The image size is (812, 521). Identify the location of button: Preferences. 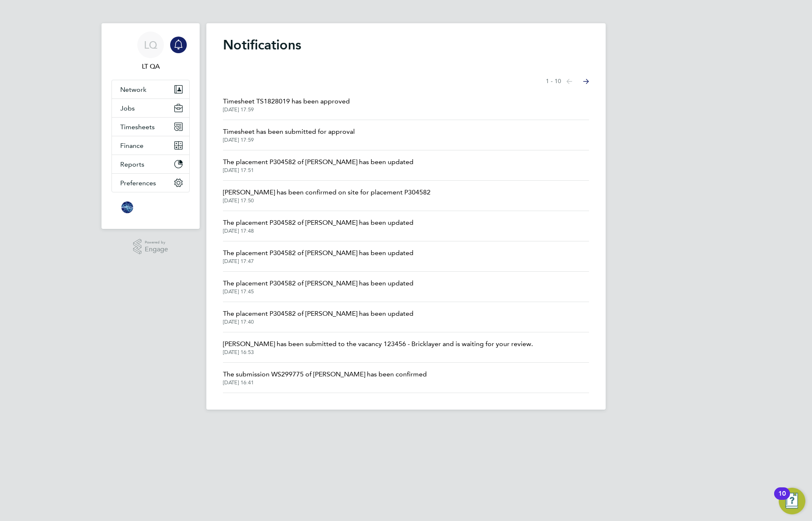
(150, 183).